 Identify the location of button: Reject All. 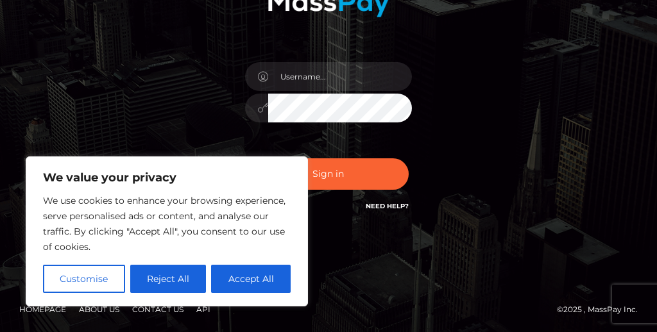
(168, 279).